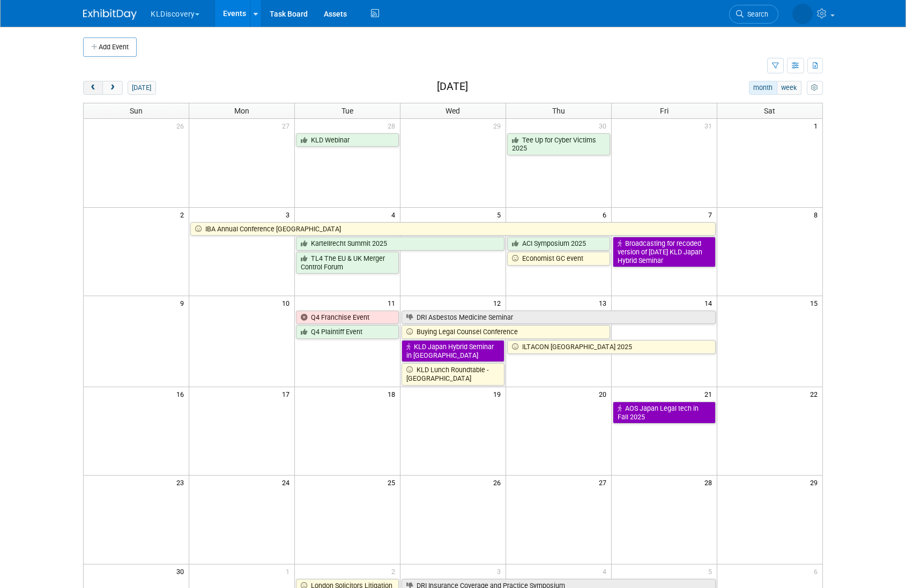 This screenshot has width=906, height=588. Describe the element at coordinates (287, 303) in the screenshot. I see `span: 10` at that location.